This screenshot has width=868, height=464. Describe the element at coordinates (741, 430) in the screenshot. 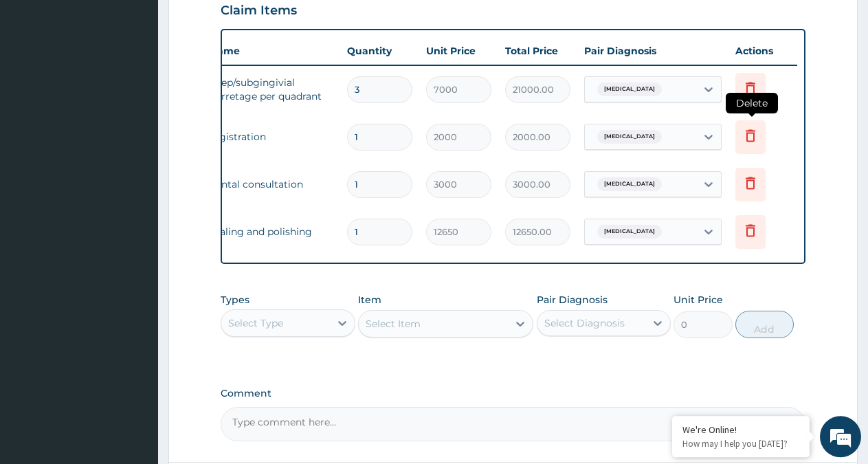

I see `div: We're Online!` at that location.